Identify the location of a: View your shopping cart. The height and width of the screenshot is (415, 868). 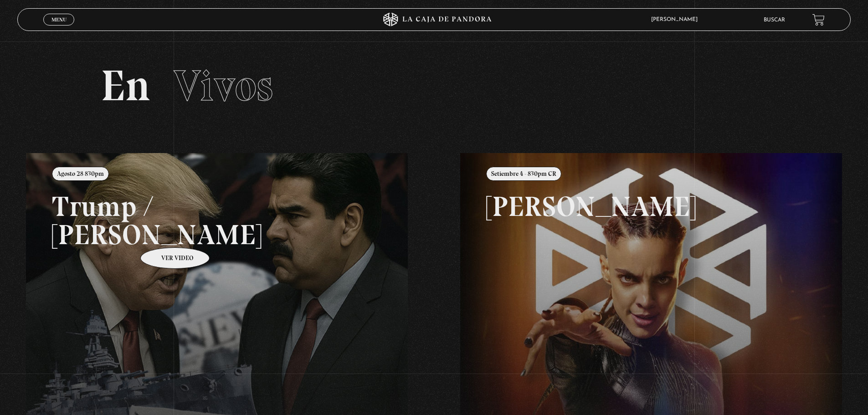
(819, 20).